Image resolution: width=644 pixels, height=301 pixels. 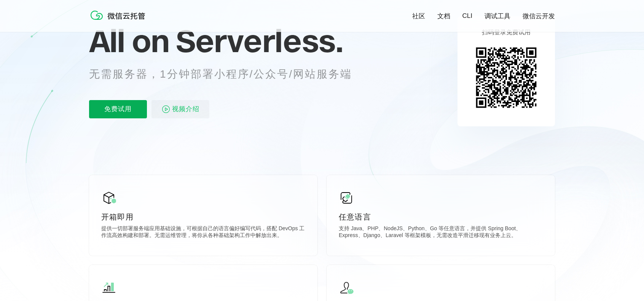 I want to click on p: 提供一切部署服务端应用基础设施，可根据自己的语言偏好编写代码，搭配 DevOps 工作流高效构建和部署。无需运维管理，将你从各种基础架构工作中解放出来。, so click(x=203, y=233).